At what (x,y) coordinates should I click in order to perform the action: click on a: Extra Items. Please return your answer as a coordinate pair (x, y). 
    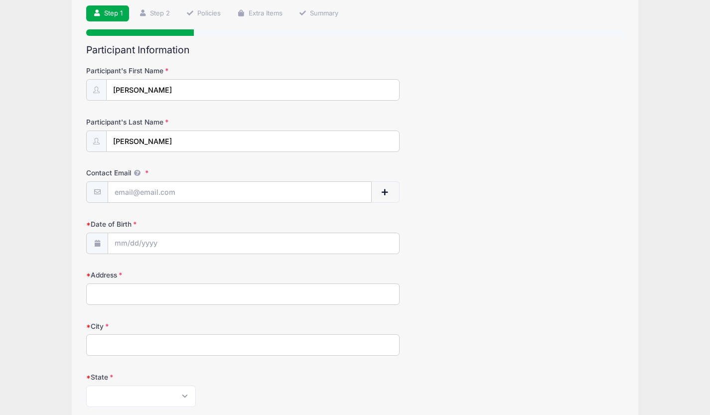
    Looking at the image, I should click on (260, 13).